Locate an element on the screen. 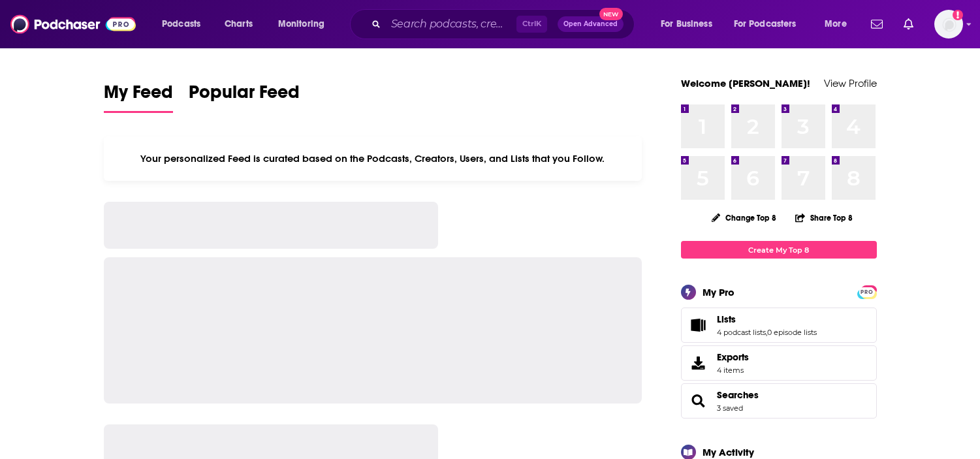 Image resolution: width=980 pixels, height=459 pixels. a: Popular Feed is located at coordinates (244, 97).